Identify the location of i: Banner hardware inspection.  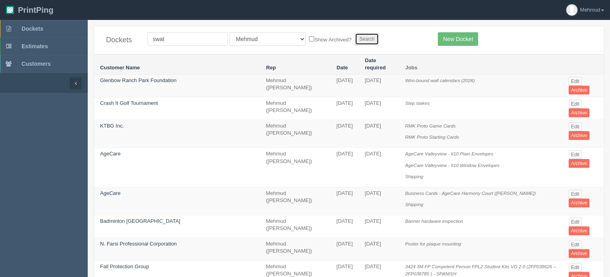
(434, 221).